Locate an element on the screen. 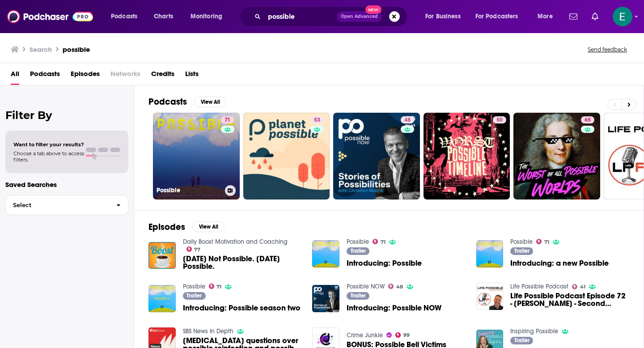 The image size is (644, 348). span: Lists is located at coordinates (192, 75).